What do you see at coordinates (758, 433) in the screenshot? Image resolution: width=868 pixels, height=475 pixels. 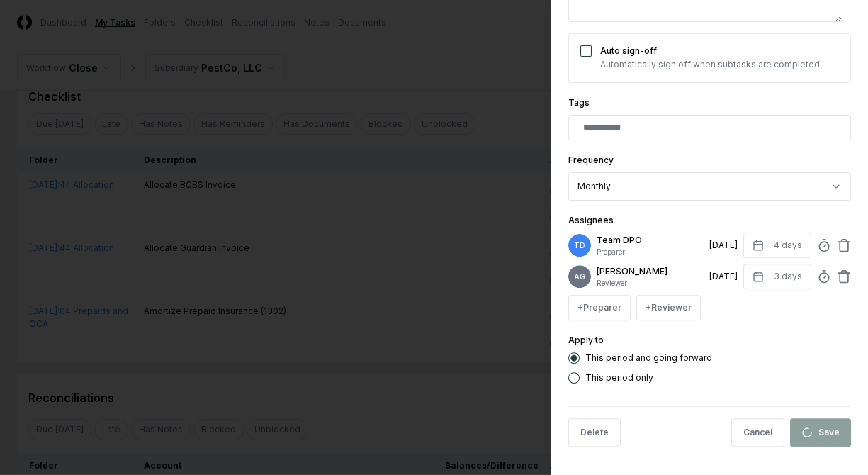 I see `button: Cancel` at bounding box center [758, 433].